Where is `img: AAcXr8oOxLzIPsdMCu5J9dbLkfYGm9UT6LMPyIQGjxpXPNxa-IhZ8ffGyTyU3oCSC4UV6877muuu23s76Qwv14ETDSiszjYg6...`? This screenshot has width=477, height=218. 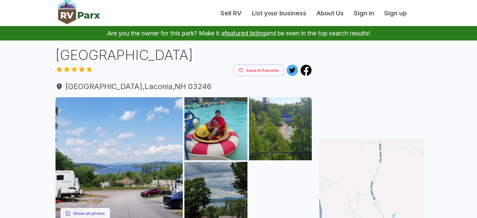 img: AAcXr8oOxLzIPsdMCu5J9dbLkfYGm9UT6LMPyIQGjxpXPNxa-IhZ8ffGyTyU3oCSC4UV6877muuu23s76Qwv14ETDSiszjYg6... is located at coordinates (216, 129).